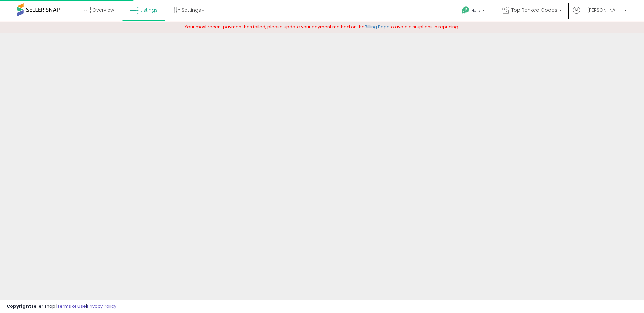 The image size is (644, 313). I want to click on i: Get Help, so click(465, 10).